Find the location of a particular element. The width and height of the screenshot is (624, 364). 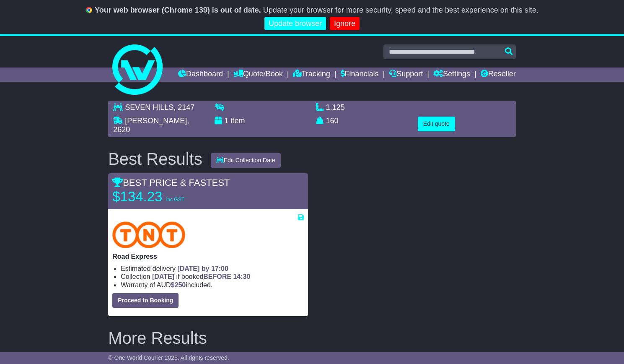

a: Ignore is located at coordinates (344, 24).